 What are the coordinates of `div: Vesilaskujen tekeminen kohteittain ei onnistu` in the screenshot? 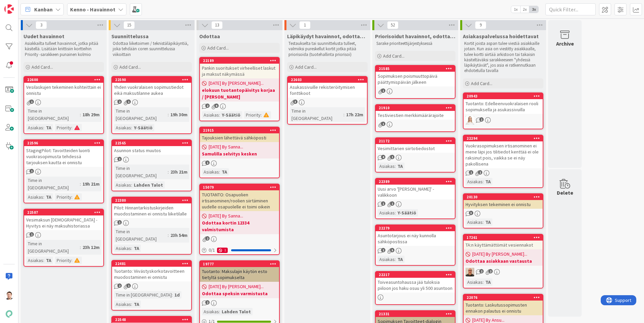 It's located at (64, 90).